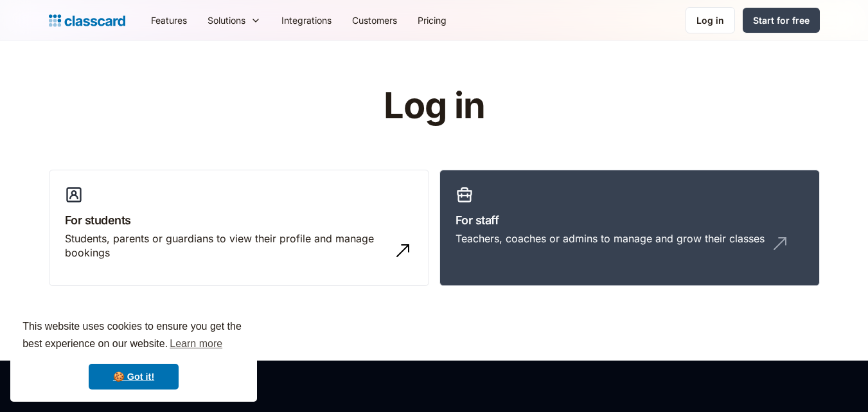 The height and width of the screenshot is (412, 868). What do you see at coordinates (134, 354) in the screenshot?
I see `div: cookieconsent` at bounding box center [134, 354].